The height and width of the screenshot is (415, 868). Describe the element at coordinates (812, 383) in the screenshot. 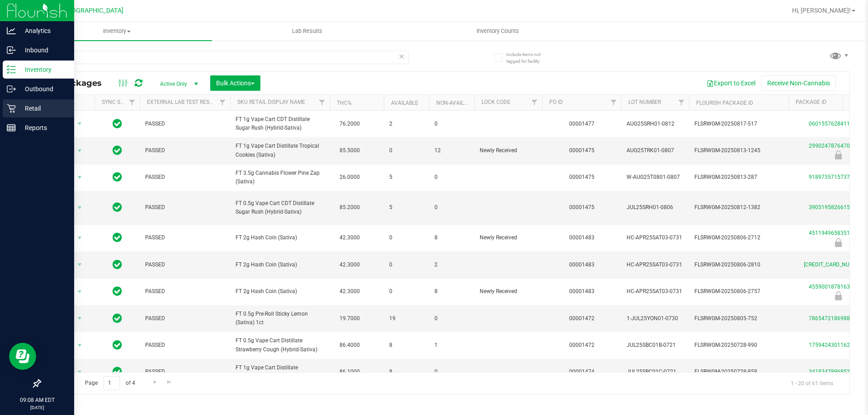

I see `span: 1 - 20 of 61 items` at that location.